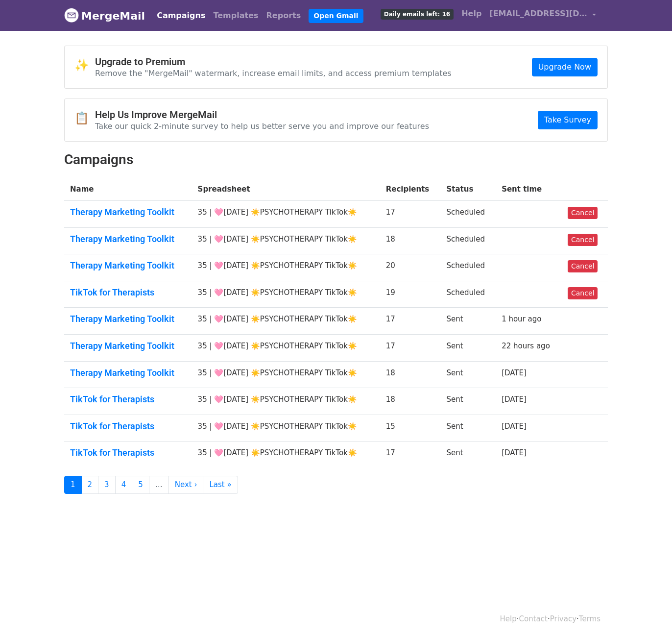 Image resolution: width=672 pixels, height=638 pixels. I want to click on th: Recipients, so click(411, 189).